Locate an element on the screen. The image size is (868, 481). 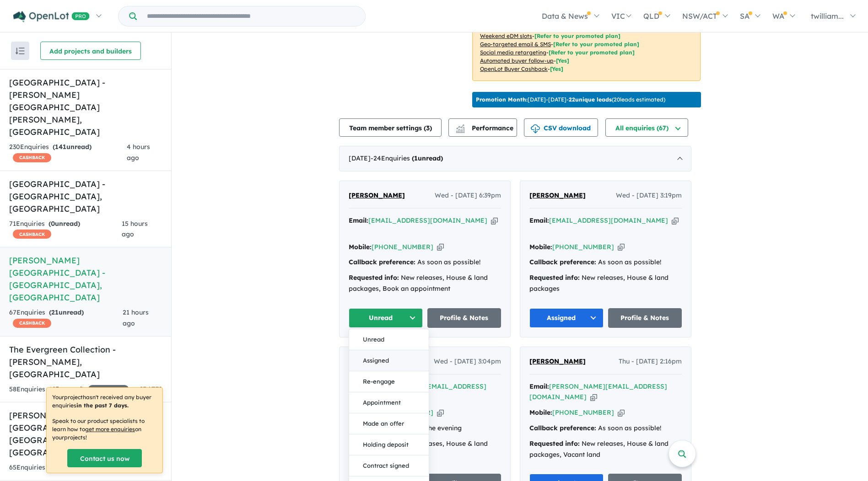
button: Add projects and builders is located at coordinates (91, 51).